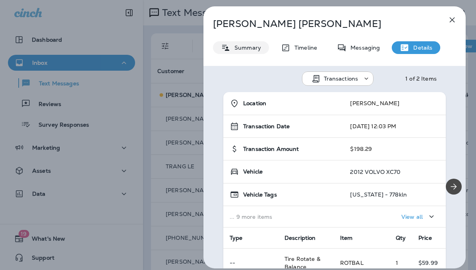 The image size is (476, 270). I want to click on span: 1, so click(397, 263).